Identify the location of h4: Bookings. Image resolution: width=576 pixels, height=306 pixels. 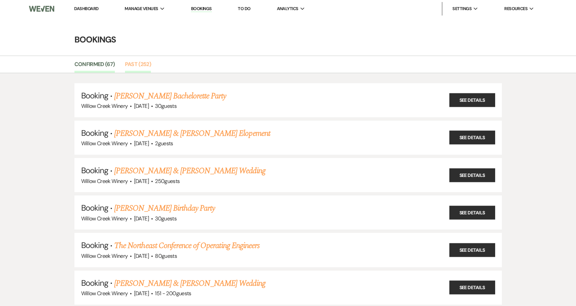
(288, 39).